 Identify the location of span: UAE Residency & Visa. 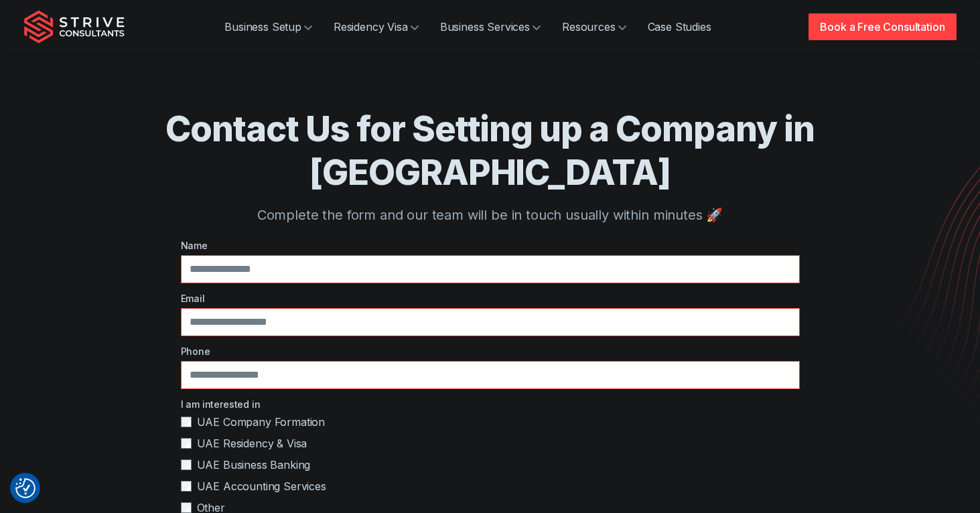
(252, 444).